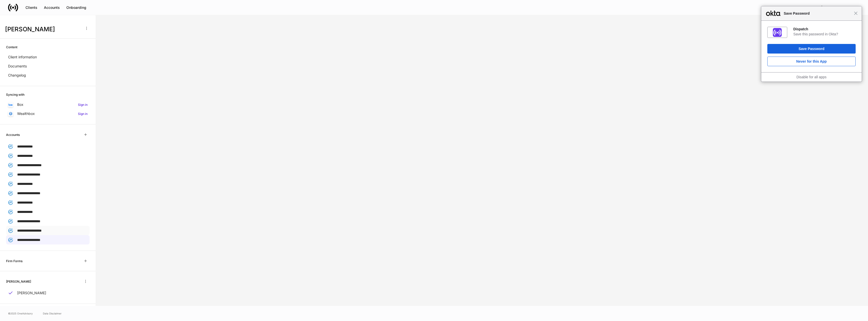  What do you see at coordinates (12, 47) in the screenshot?
I see `h6: Content` at bounding box center [12, 47].